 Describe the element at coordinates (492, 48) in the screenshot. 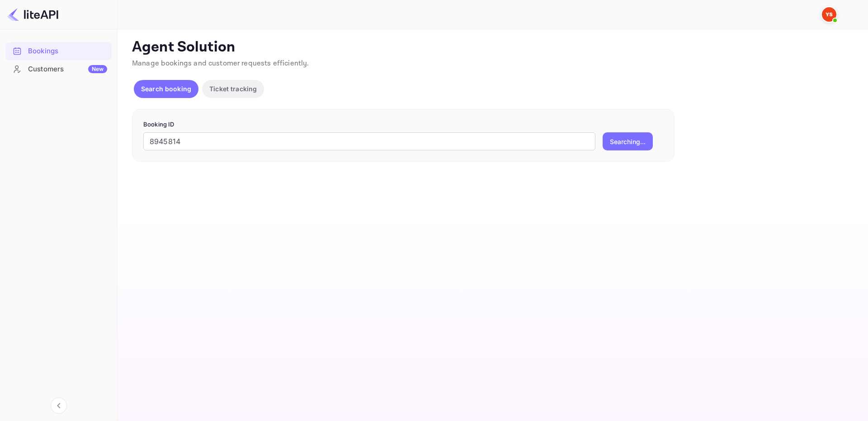

I see `p: Agent Solution` at that location.